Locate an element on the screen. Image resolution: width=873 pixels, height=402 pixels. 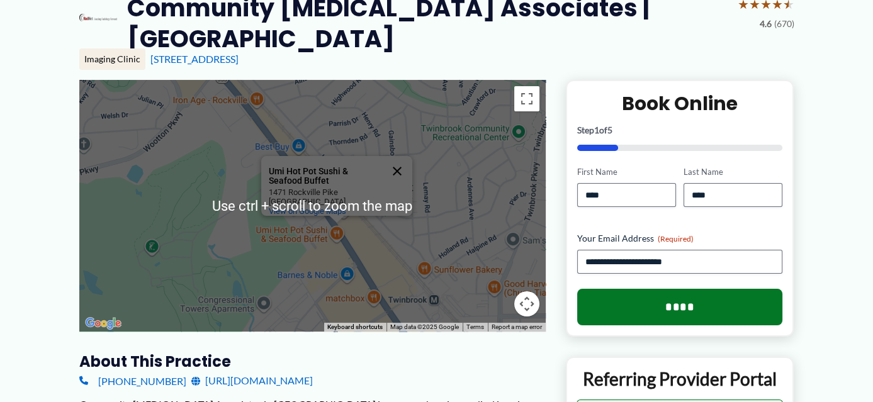
span: 5 is located at coordinates (610, 130).